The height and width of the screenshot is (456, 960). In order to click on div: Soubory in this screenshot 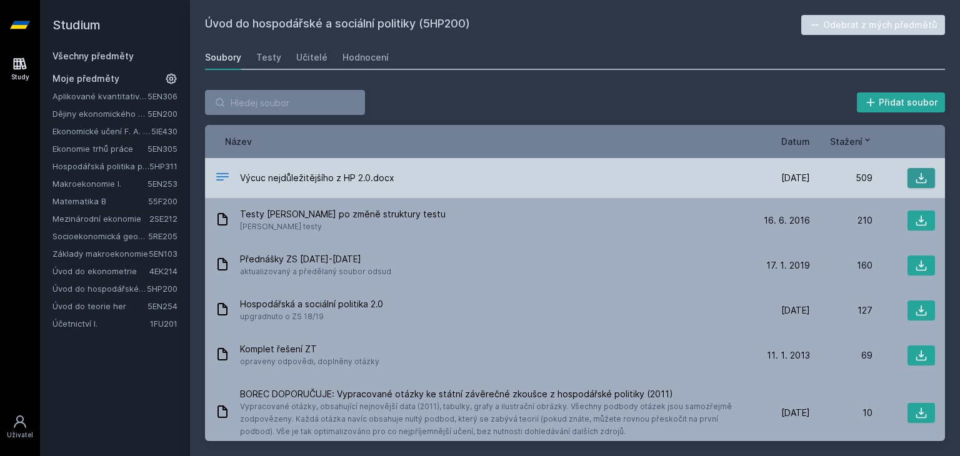, I will do `click(223, 57)`.